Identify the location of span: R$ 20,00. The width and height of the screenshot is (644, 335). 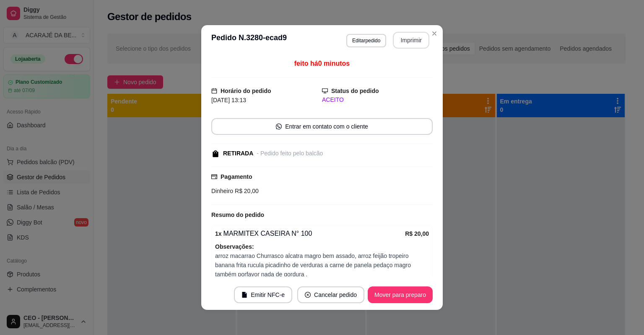
(245, 191).